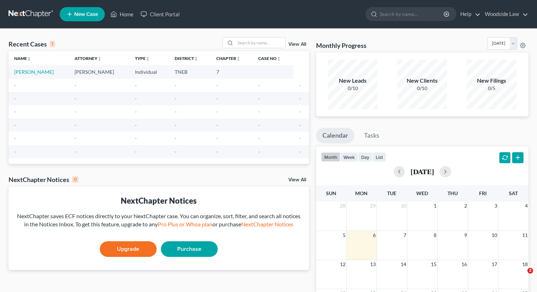 This screenshot has height=292, width=537. I want to click on span: 3, so click(496, 206).